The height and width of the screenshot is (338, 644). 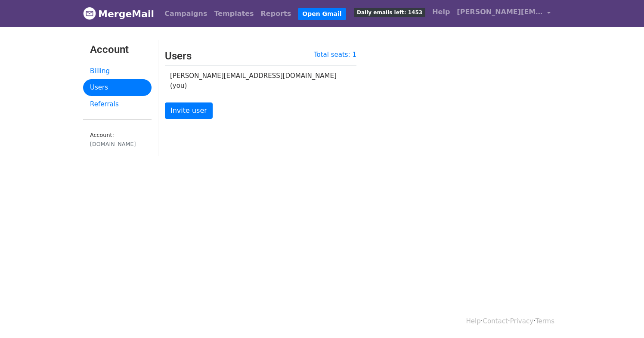 I want to click on small: Account:, so click(x=117, y=140).